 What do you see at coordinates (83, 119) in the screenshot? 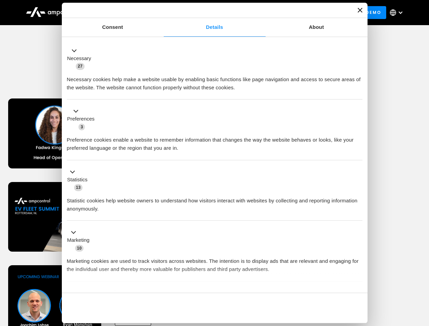
I see `button: Preferences (3)` at bounding box center [83, 119].